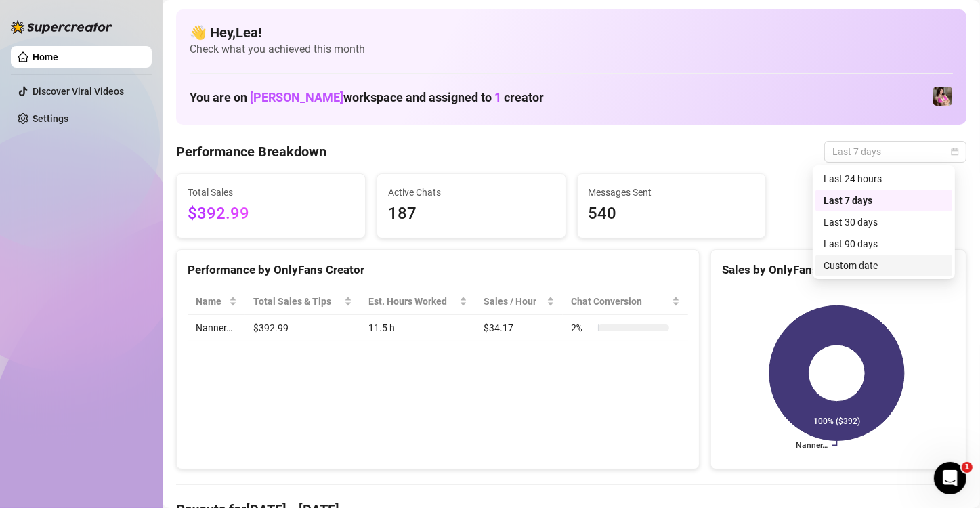 This screenshot has width=980, height=508. Describe the element at coordinates (812, 446) in the screenshot. I see `text: Nanner…` at that location.